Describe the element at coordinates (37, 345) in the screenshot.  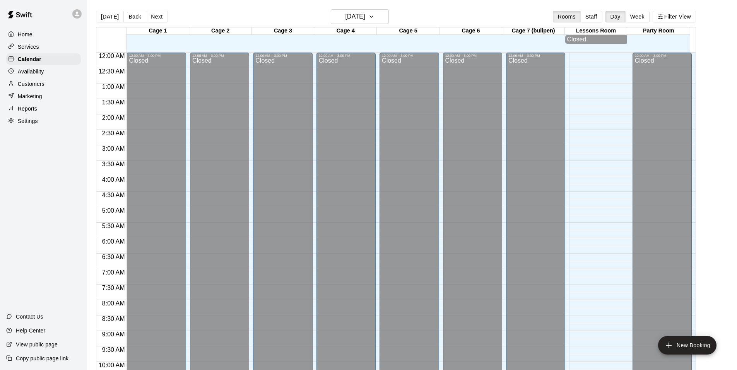
I see `p: View public page` at that location.